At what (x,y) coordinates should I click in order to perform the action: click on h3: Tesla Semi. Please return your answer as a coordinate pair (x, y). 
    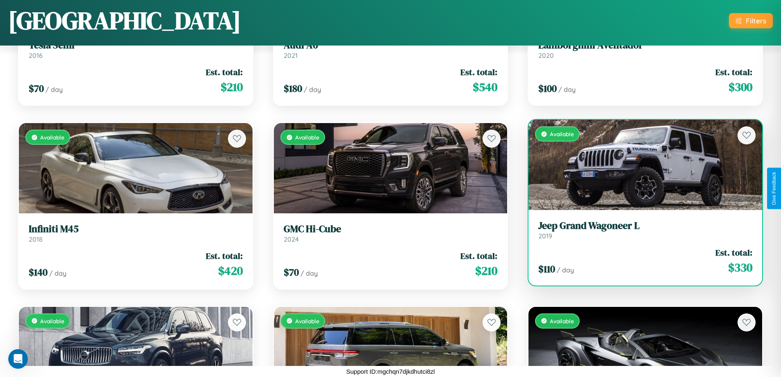
    Looking at the image, I should click on (136, 45).